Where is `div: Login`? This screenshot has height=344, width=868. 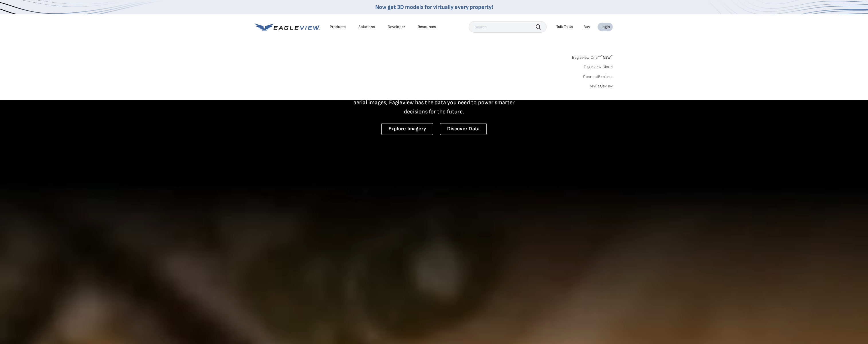
div: Login is located at coordinates (605, 27).